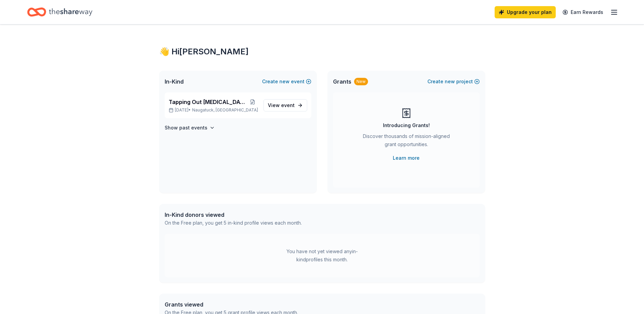 The image size is (644, 314). What do you see at coordinates (454, 82) in the screenshot?
I see `button: Createnewproject` at bounding box center [454, 82].